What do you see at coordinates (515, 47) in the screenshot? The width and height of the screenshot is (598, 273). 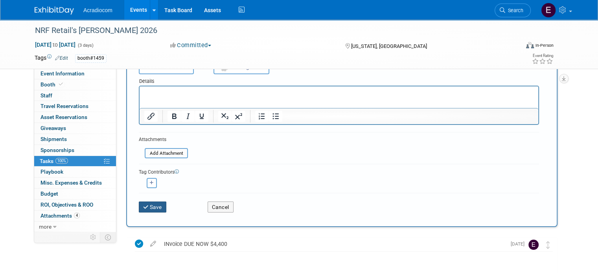 I see `div: Event Format` at bounding box center [515, 47].